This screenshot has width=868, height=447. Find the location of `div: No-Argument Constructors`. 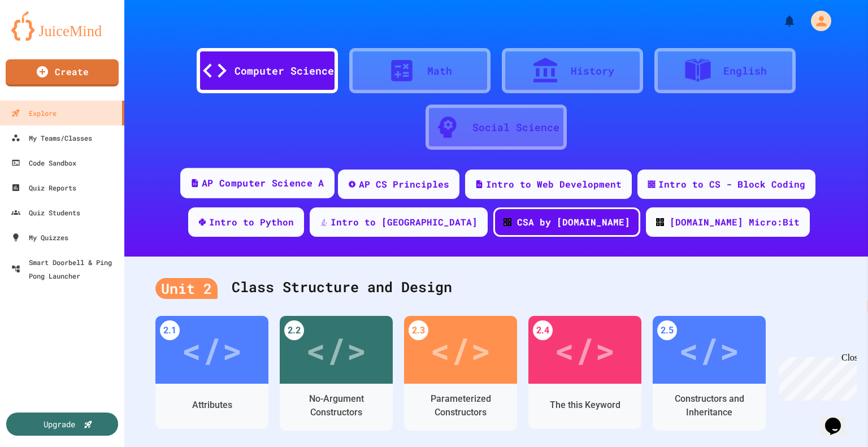

div: No-Argument Constructors is located at coordinates (336, 405).